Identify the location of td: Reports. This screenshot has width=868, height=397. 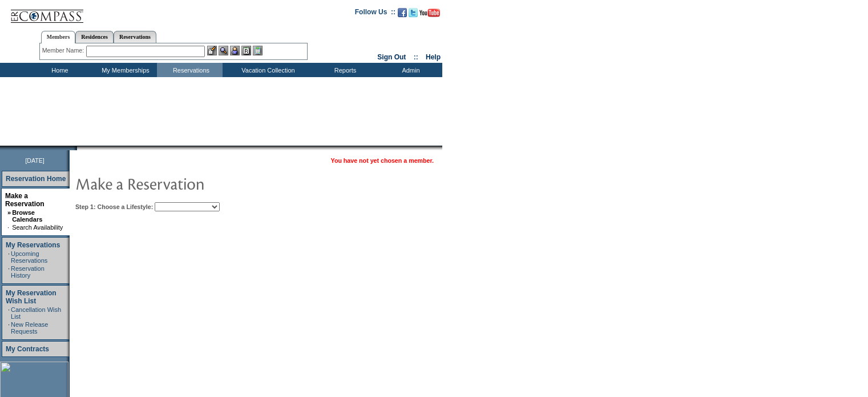
(344, 69).